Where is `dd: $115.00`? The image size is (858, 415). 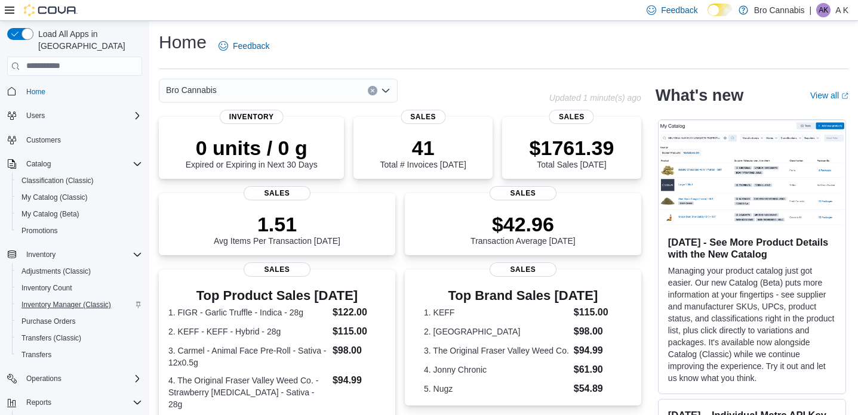 dd: $115.00 is located at coordinates (598, 313).